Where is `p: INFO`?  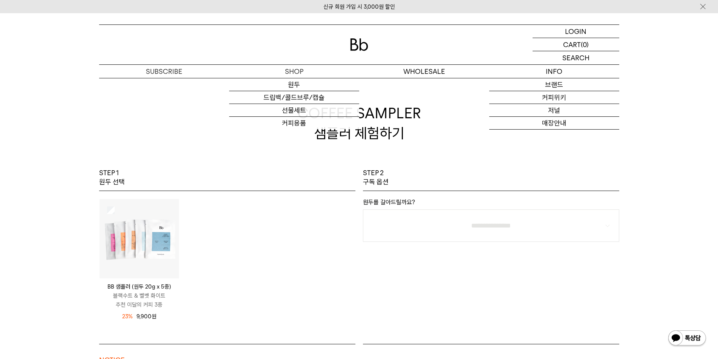
p: INFO is located at coordinates (554, 71).